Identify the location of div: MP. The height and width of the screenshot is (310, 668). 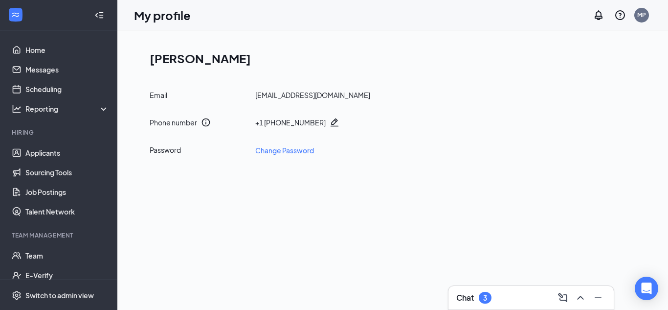
(642, 15).